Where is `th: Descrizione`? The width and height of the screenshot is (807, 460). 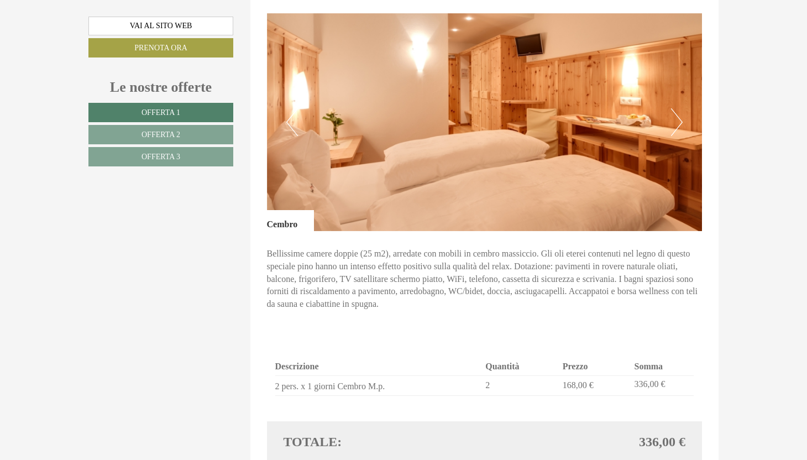 th: Descrizione is located at coordinates (378, 366).